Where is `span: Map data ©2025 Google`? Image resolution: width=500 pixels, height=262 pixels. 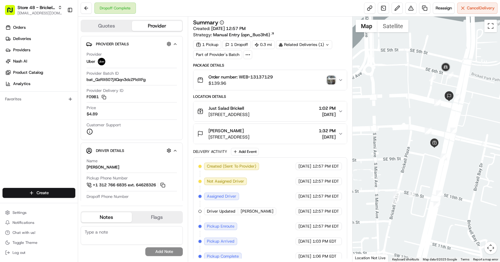 span: Map data ©2025 Google is located at coordinates (440, 259).